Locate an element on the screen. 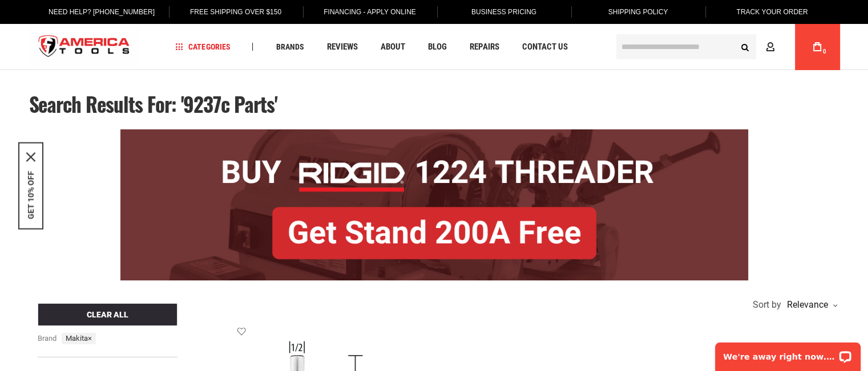 This screenshot has width=868, height=371. button: Search is located at coordinates (745, 47).